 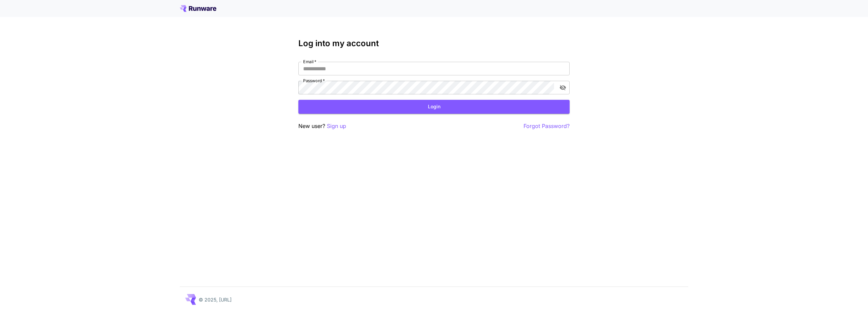 I want to click on button: Forgot Password?, so click(x=547, y=126).